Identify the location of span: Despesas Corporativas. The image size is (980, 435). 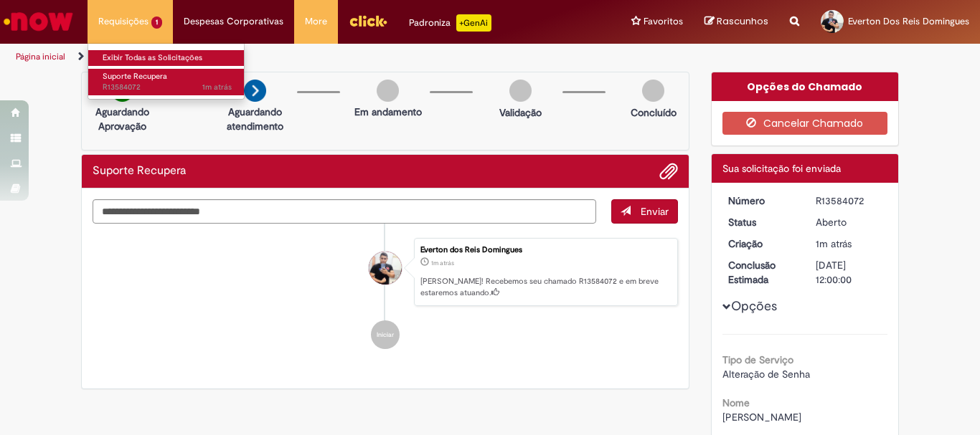
(233, 21).